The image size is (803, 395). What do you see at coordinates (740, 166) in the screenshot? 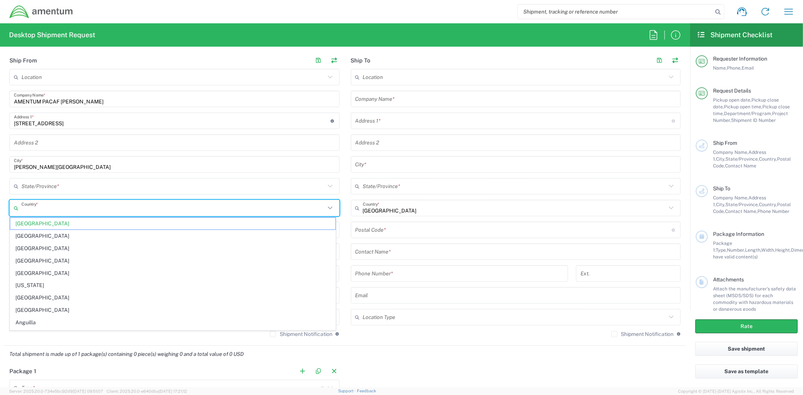
I see `span: Contact Name` at bounding box center [740, 166].